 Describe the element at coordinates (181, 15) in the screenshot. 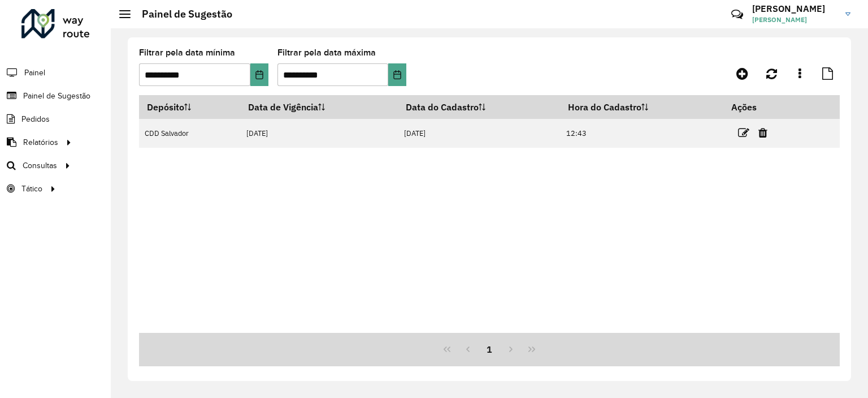

I see `h2: Painel de Sugestão` at that location.